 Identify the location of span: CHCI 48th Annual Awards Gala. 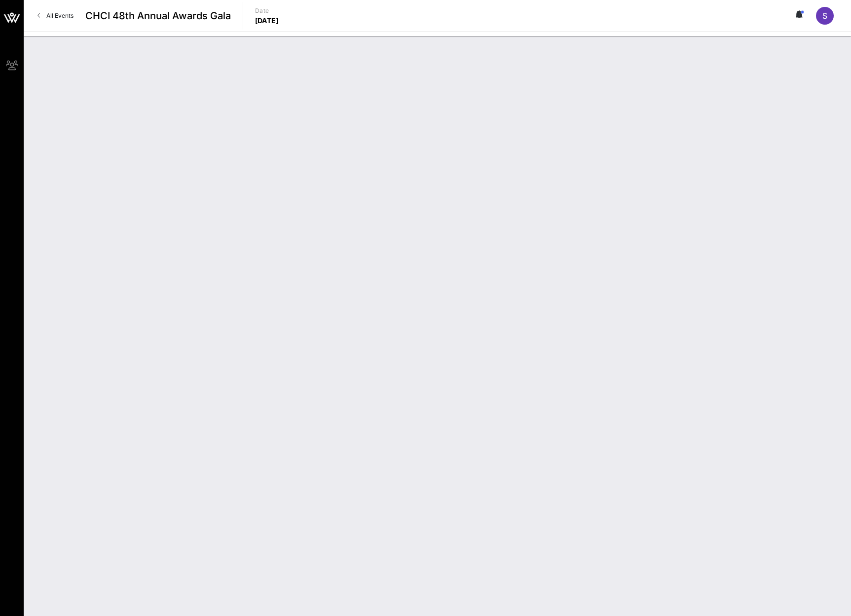
(158, 16).